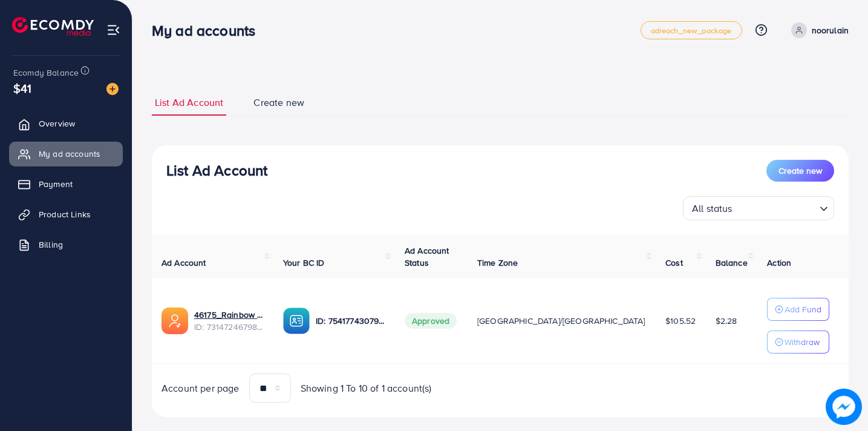 Image resolution: width=868 pixels, height=431 pixels. What do you see at coordinates (53, 26) in the screenshot?
I see `a: logo` at bounding box center [53, 26].